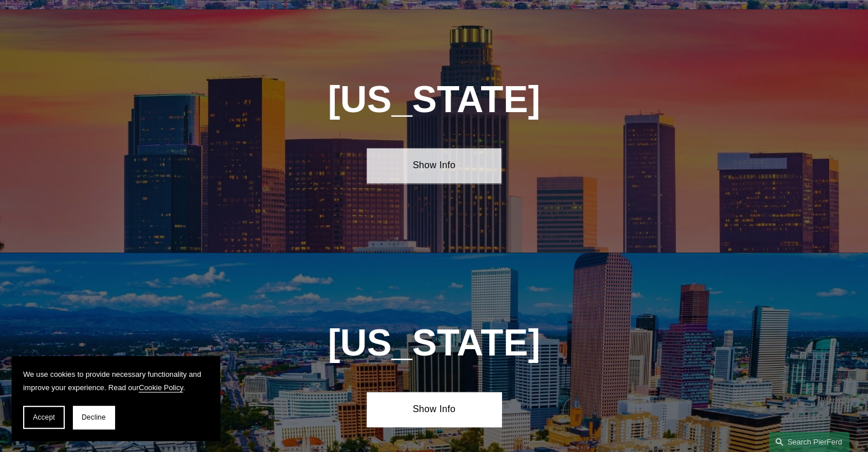 This screenshot has height=452, width=868. Describe the element at coordinates (44, 417) in the screenshot. I see `span: Accept` at that location.